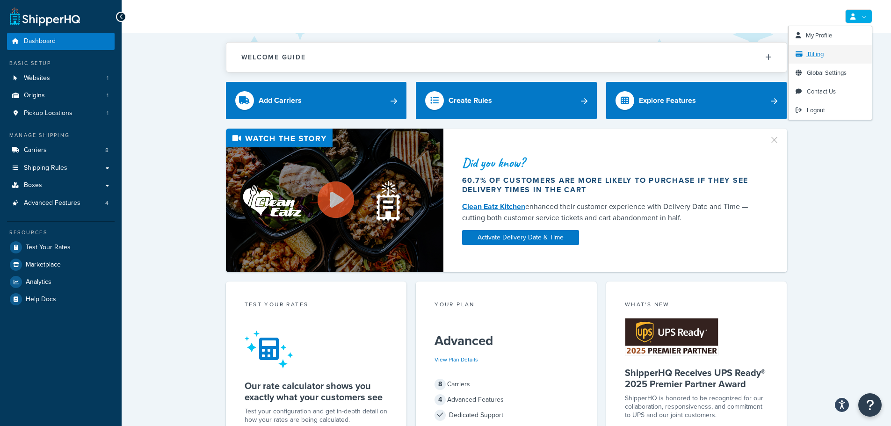 The height and width of the screenshot is (426, 891). What do you see at coordinates (280, 101) in the screenshot?
I see `div: Add Carriers` at bounding box center [280, 101].